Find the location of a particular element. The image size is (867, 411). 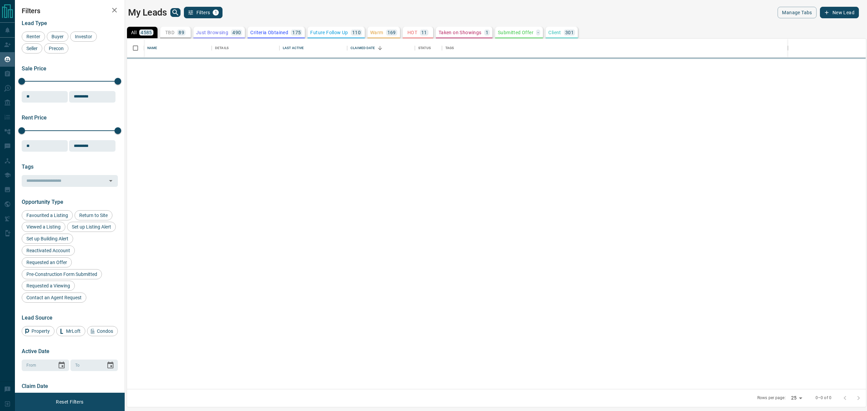

button: Manage Tabs is located at coordinates (796, 13).